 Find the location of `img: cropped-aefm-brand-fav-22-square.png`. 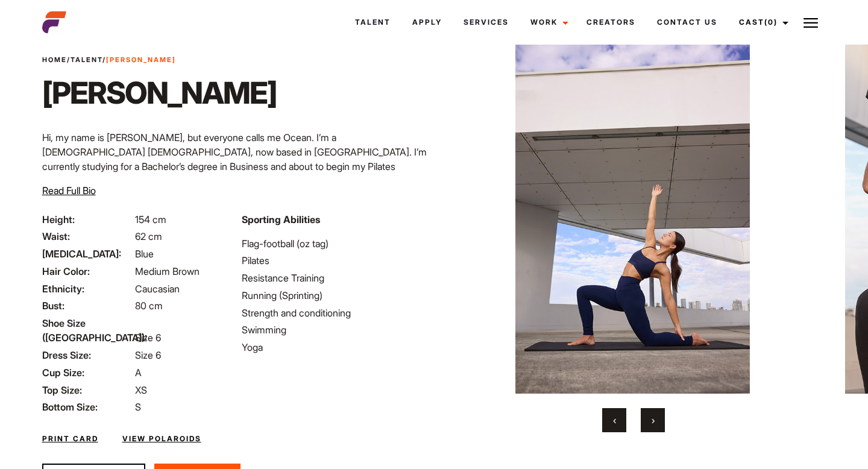

img: cropped-aefm-brand-fav-22-square.png is located at coordinates (54, 22).